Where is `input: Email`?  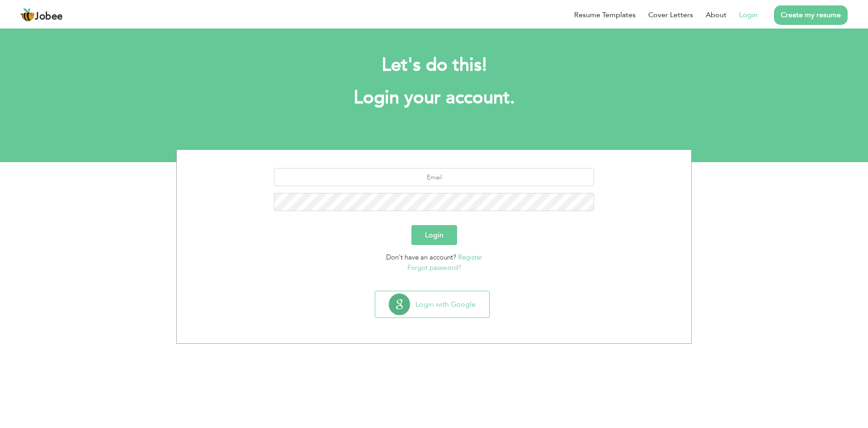 input: Email is located at coordinates (434, 177).